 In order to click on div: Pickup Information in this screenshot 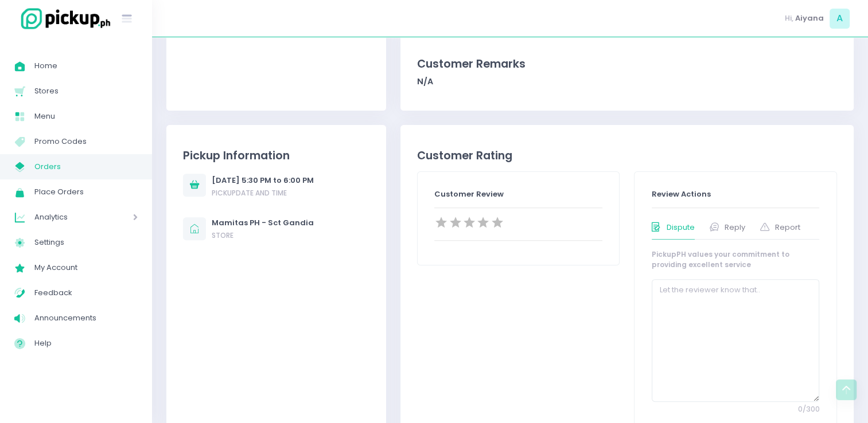, I will do `click(276, 156)`.